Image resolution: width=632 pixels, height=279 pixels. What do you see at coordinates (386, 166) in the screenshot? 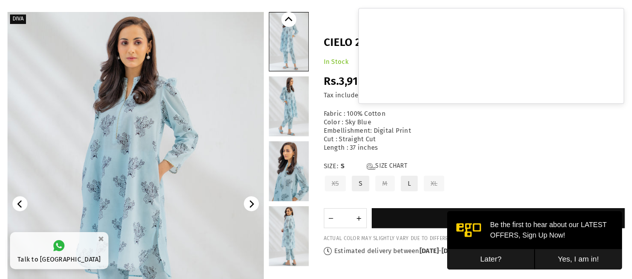
I see `a: Size Chart` at bounding box center [386, 166].